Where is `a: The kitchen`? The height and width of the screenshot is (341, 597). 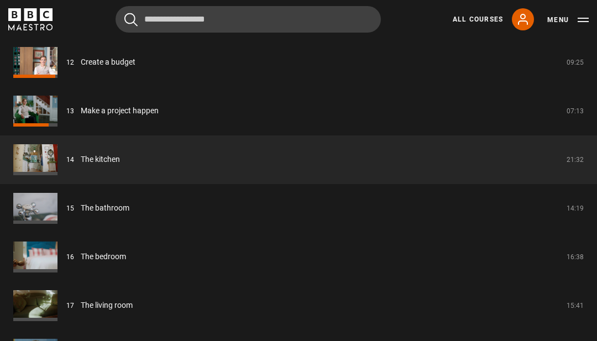 a: The kitchen is located at coordinates (100, 159).